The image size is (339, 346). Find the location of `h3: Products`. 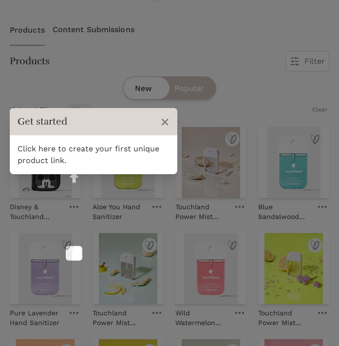

h3: Products is located at coordinates (30, 61).